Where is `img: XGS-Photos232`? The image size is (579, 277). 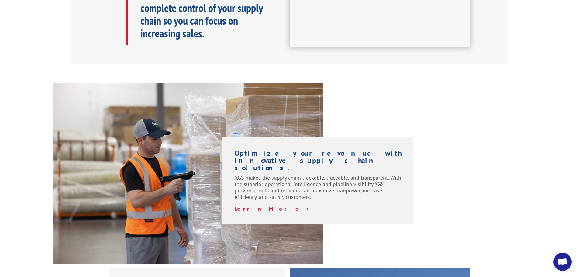
img: XGS-Photos232 is located at coordinates (188, 173).